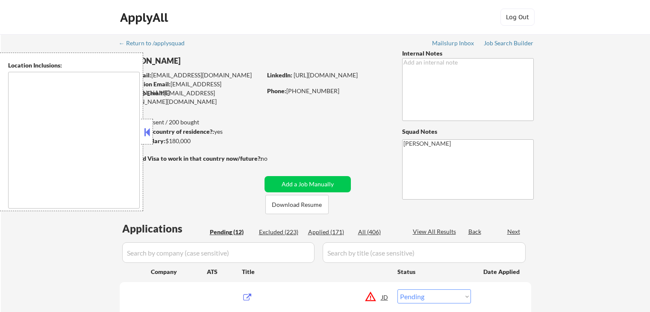  What do you see at coordinates (189, 132) in the screenshot?
I see `div: yes` at bounding box center [189, 132].